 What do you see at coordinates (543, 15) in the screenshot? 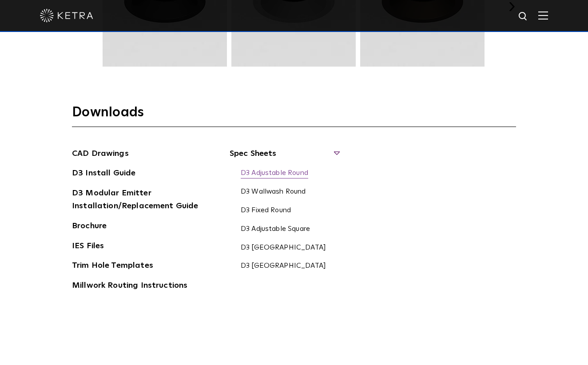
I see `img: Hamburger%20Nav.svg` at bounding box center [543, 15].